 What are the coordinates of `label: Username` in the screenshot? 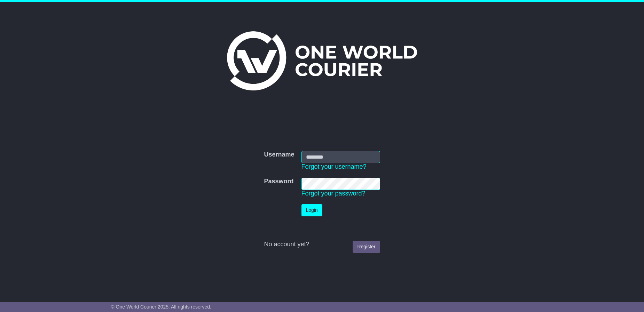 It's located at (279, 155).